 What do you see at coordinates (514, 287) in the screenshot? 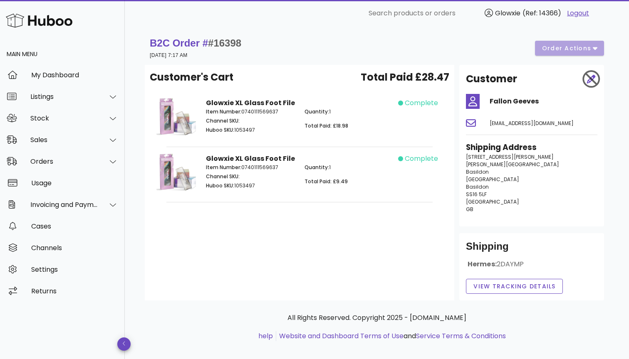
I see `button: View Tracking details` at bounding box center [514, 287].